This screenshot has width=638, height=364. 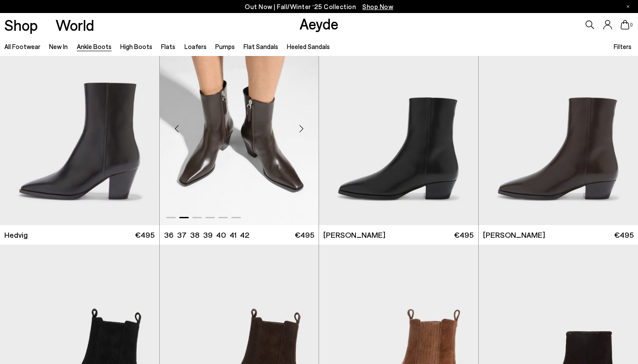 I want to click on span: 0, so click(x=631, y=24).